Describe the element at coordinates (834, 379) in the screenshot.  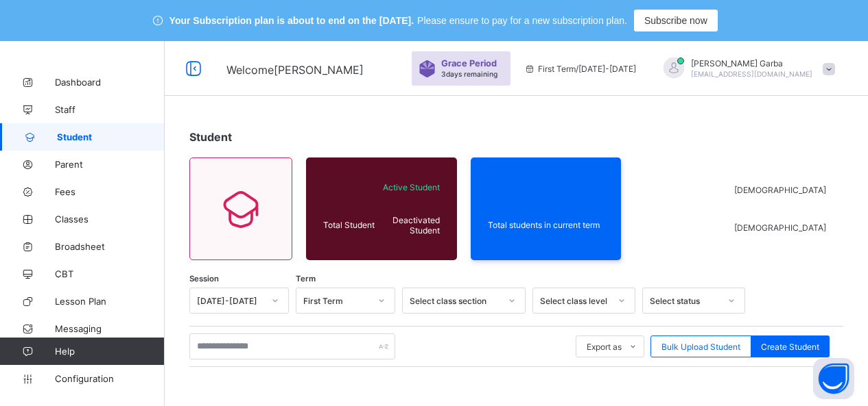
I see `button: Open asap` at that location.